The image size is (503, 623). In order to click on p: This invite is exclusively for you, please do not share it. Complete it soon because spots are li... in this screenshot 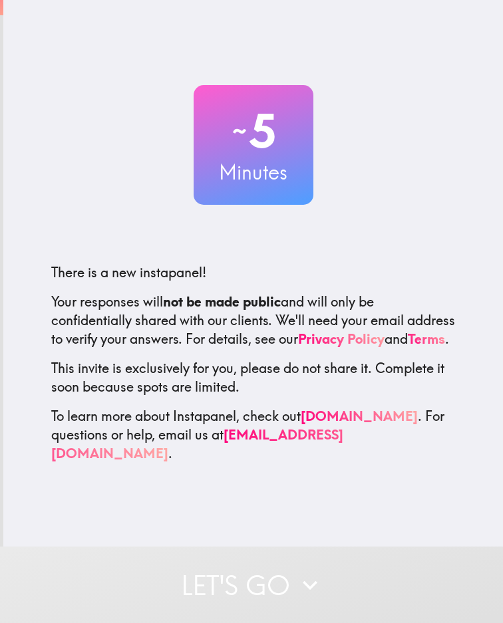, I will do `click(253, 378)`.